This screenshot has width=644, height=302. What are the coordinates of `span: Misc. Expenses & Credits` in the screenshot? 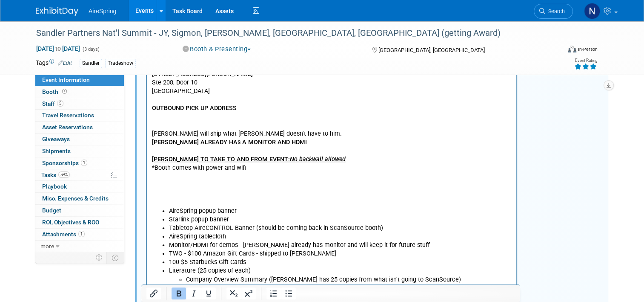 It's located at (76, 198).